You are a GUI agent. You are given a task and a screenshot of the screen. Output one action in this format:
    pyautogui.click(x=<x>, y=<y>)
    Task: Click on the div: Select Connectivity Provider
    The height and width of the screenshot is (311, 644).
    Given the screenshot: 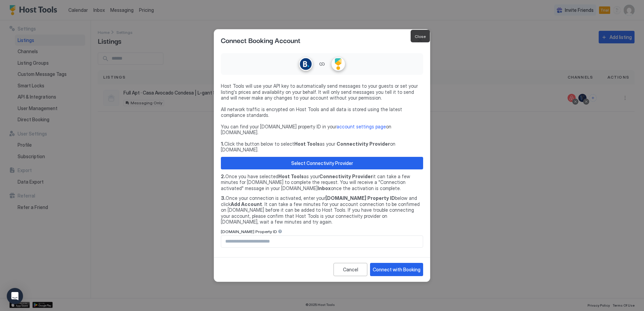 What is the action you would take?
    pyautogui.click(x=322, y=163)
    